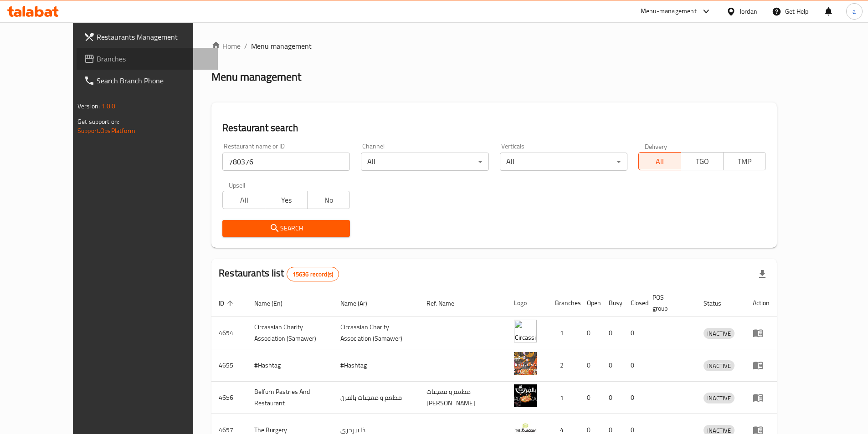 Image resolution: width=868 pixels, height=434 pixels. I want to click on td: Belfurn Pastries And Restaurant, so click(290, 398).